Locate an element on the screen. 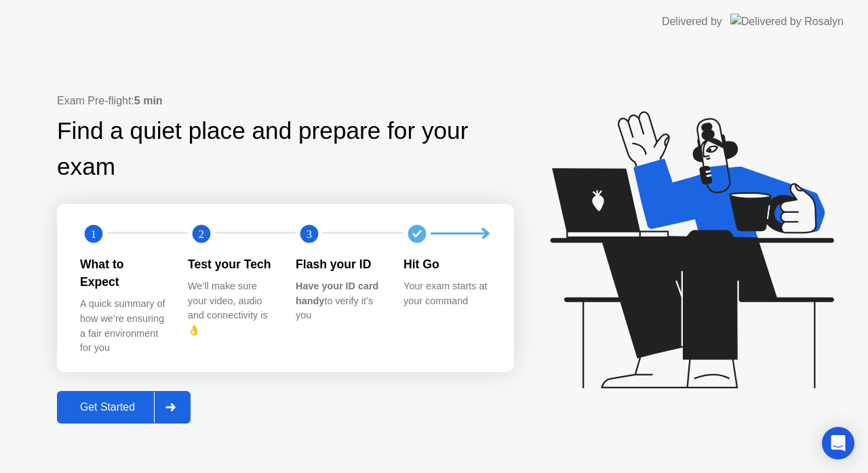  button: Get Started is located at coordinates (123, 408).